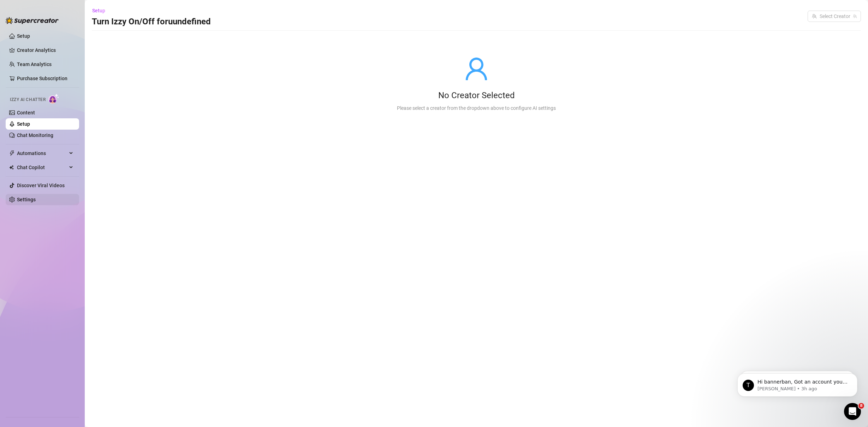  Describe the element at coordinates (45, 50) in the screenshot. I see `a: Creator Analytics` at that location.